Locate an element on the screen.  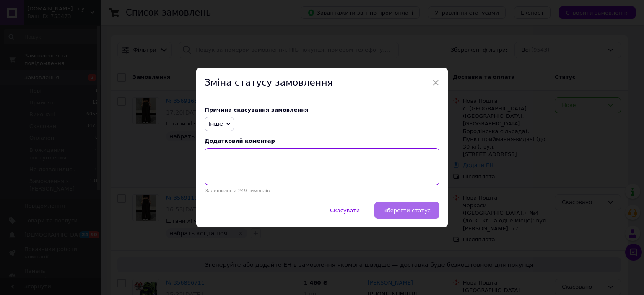
div: Причина скасування замовлення is located at coordinates (322, 109).